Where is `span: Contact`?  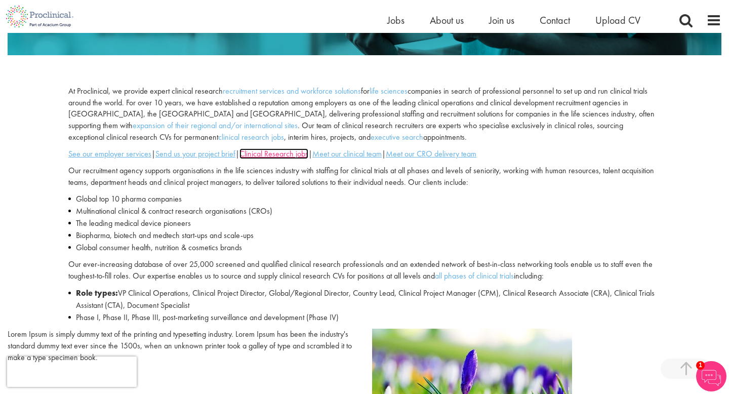 span: Contact is located at coordinates (555, 20).